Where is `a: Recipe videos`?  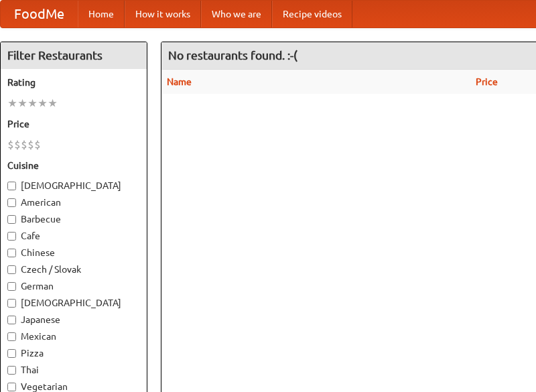 a: Recipe videos is located at coordinates (312, 14).